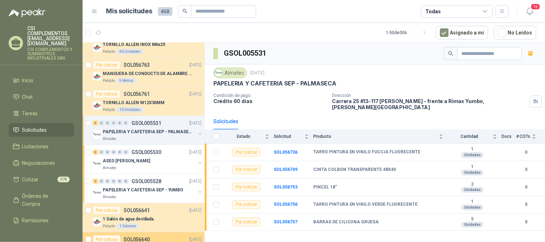 Image resolution: width=545 pixels, height=242 pixels. Describe the element at coordinates (531, 137) in the screenshot. I see `th: # COTs` at that location.